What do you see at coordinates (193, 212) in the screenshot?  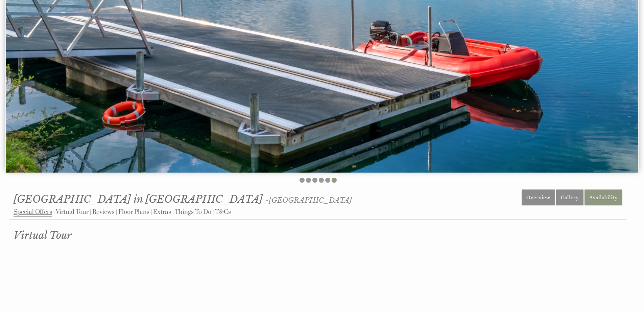 I see `a: Things To Do` at bounding box center [193, 212].